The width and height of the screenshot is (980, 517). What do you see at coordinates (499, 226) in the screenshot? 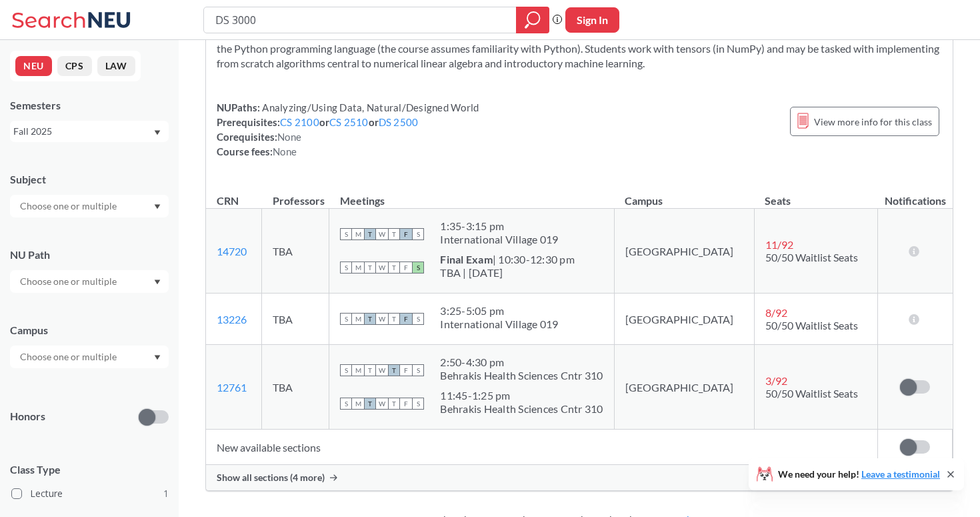
I see `div: 1:35 - 3:15 pm` at bounding box center [499, 226].